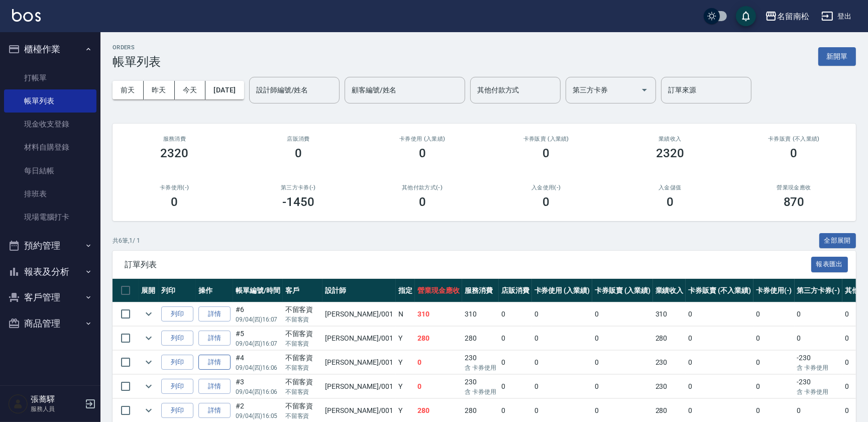  I want to click on h2: 第三方卡券(-), so click(299, 187).